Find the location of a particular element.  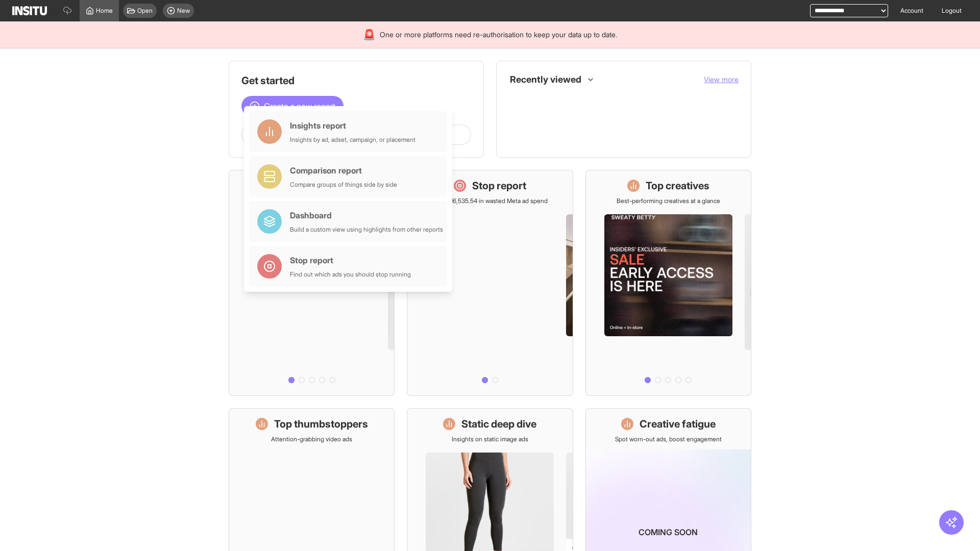

button: View more is located at coordinates (722, 80).